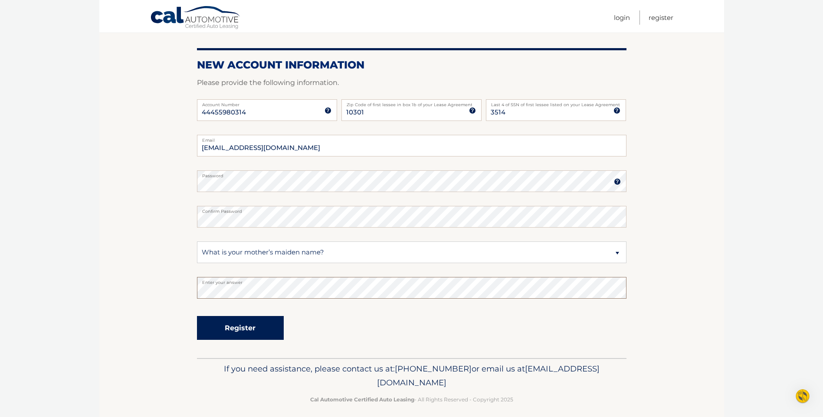  Describe the element at coordinates (411, 174) in the screenshot. I see `label: Password` at that location.